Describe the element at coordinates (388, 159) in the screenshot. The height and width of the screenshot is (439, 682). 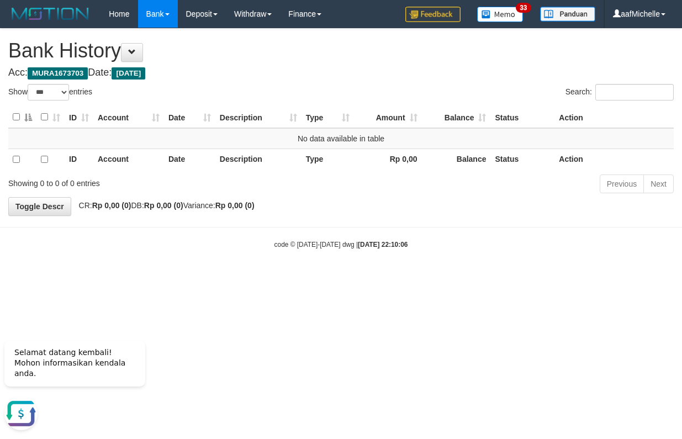
I see `th: Rp 0,00` at that location.